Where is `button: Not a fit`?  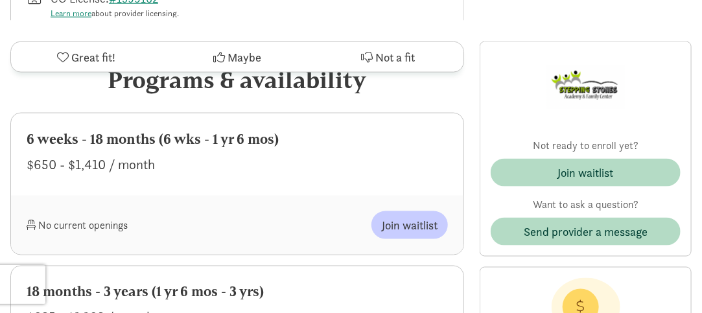
button: Not a fit is located at coordinates (387, 57).